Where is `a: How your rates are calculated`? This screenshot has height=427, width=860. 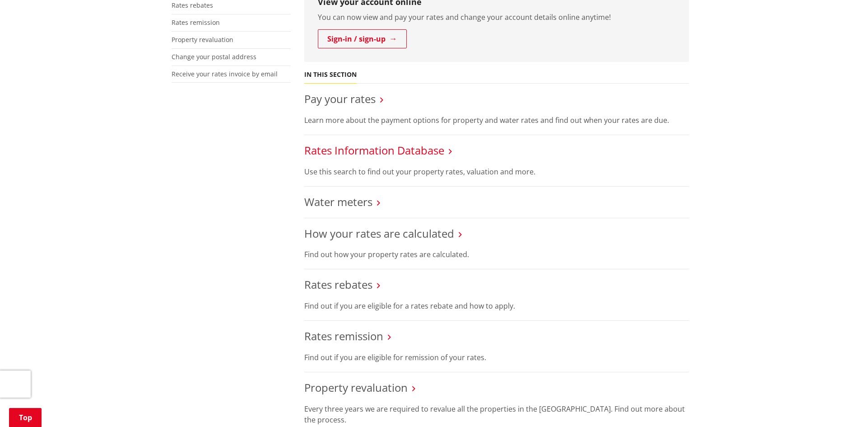
a: How your rates are calculated is located at coordinates (379, 233).